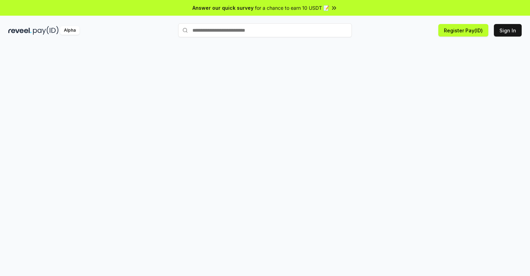 The image size is (530, 276). I want to click on div: Alpha, so click(70, 30).